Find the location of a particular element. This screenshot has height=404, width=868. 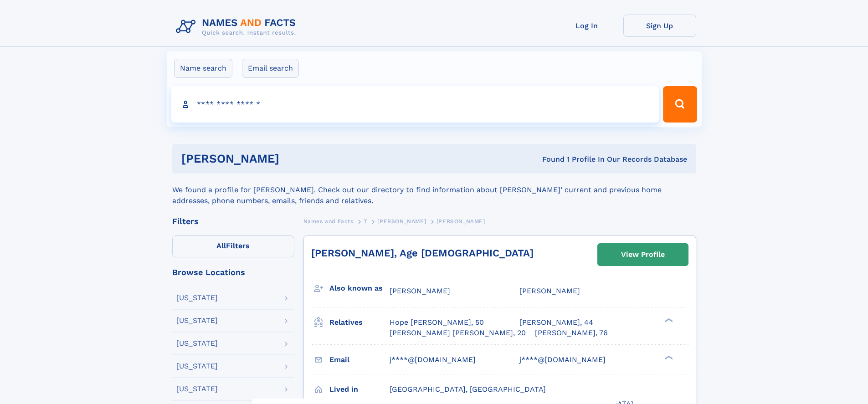

a: View Profile is located at coordinates (643, 255).